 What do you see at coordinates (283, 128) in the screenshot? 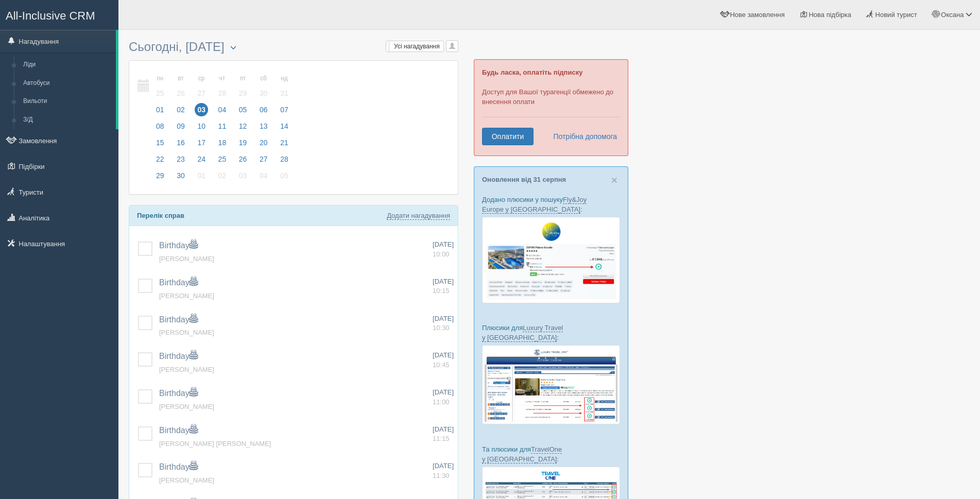
I see `a: 14` at bounding box center [283, 128].